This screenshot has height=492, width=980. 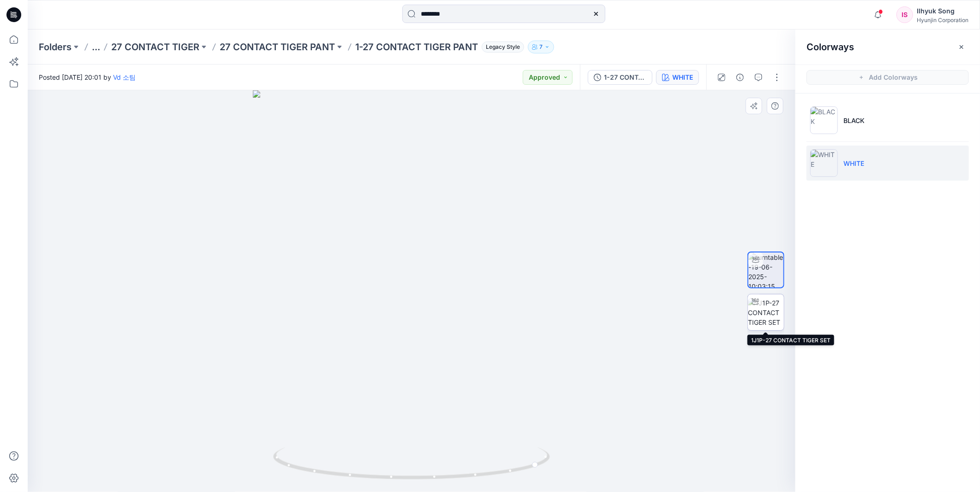 What do you see at coordinates (620, 77) in the screenshot?
I see `button: 1-27 CONTACT TIGER PANT` at bounding box center [620, 77].